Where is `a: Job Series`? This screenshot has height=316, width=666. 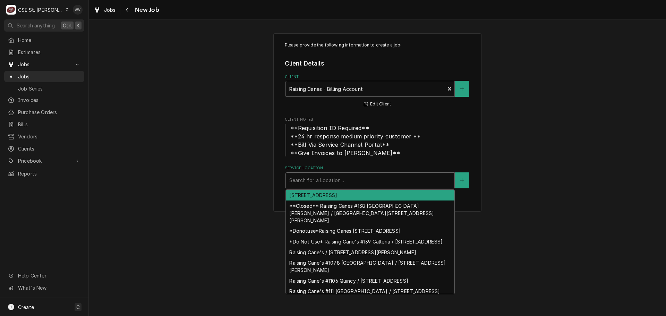 a: Job Series is located at coordinates (44, 89).